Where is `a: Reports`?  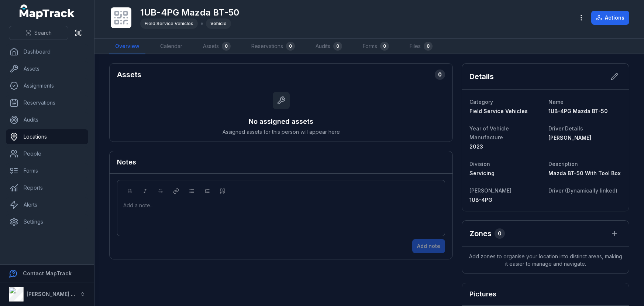
a: Reports is located at coordinates (47, 188).